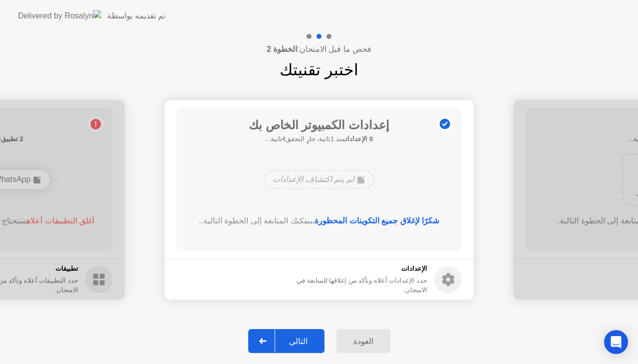 This screenshot has width=638, height=364. I want to click on div: العودة, so click(364, 341).